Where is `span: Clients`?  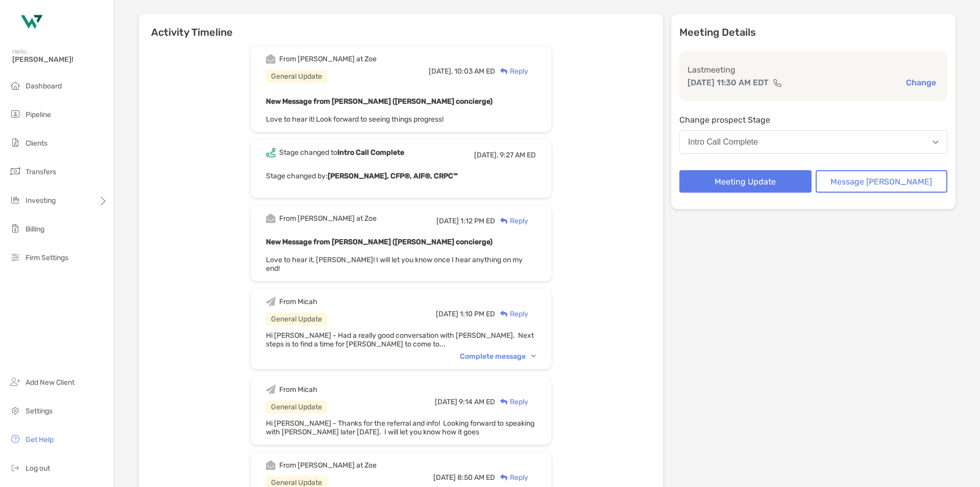
span: Clients is located at coordinates (36, 143).